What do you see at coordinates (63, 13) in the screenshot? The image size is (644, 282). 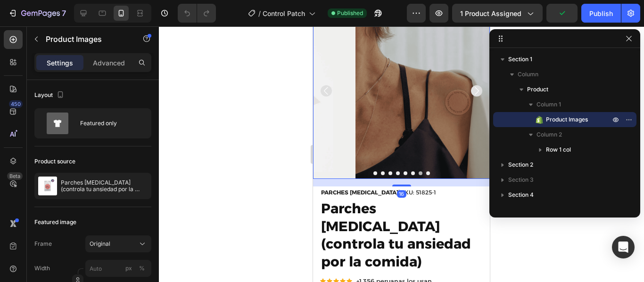 I see `p: 7` at bounding box center [63, 13].